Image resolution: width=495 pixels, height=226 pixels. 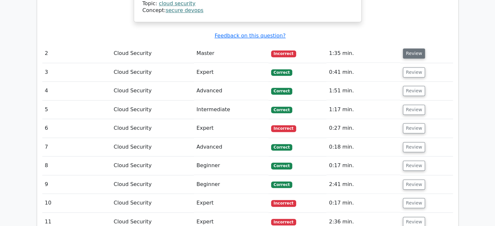 What do you see at coordinates (363, 91) in the screenshot?
I see `td: 1:51 min.` at bounding box center [363, 91].